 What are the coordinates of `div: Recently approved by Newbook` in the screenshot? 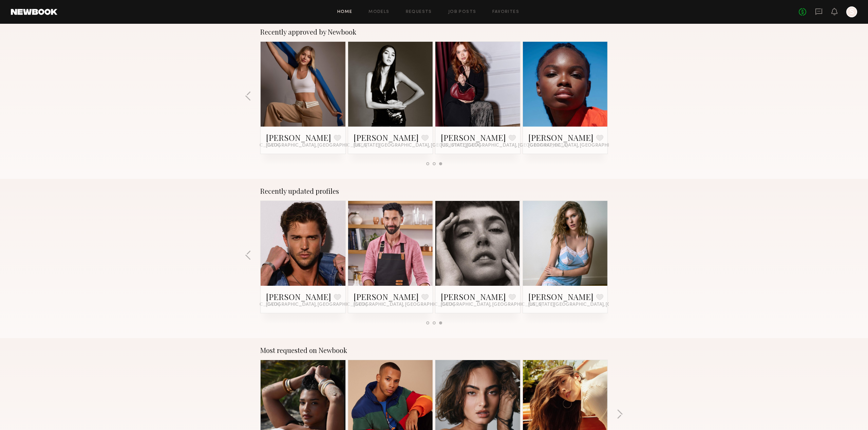 It's located at (434, 32).